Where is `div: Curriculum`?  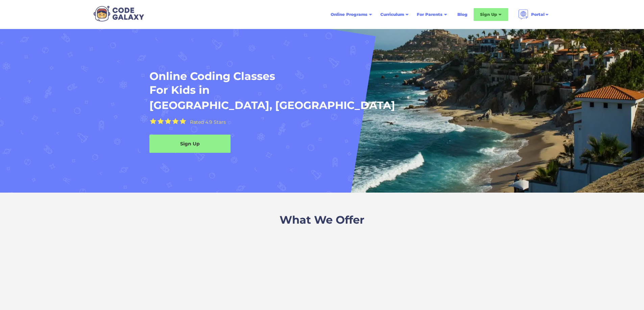
div: Curriculum is located at coordinates (392, 15).